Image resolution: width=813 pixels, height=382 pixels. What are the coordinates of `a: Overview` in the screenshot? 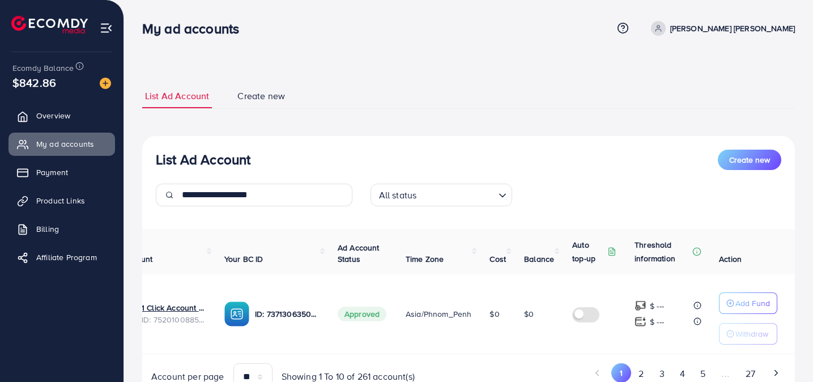 It's located at (62, 116).